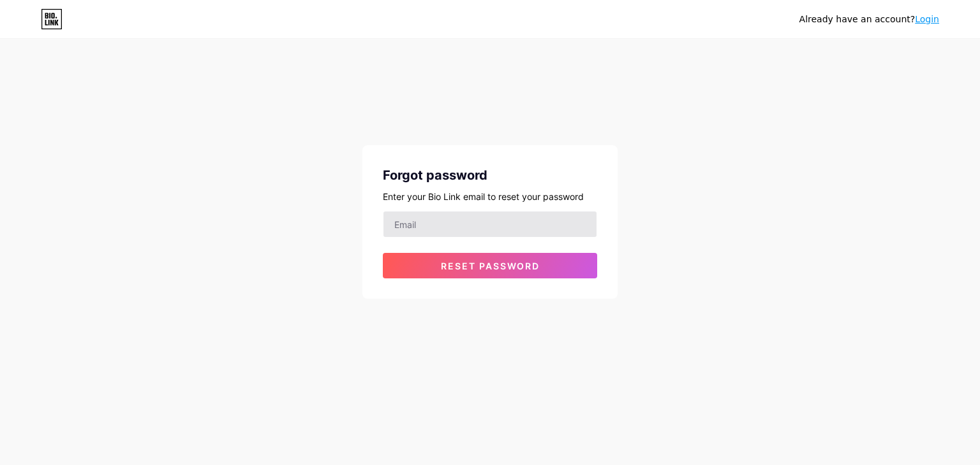  Describe the element at coordinates (490, 197) in the screenshot. I see `div: Enter your Bio Link email to reset your password` at that location.